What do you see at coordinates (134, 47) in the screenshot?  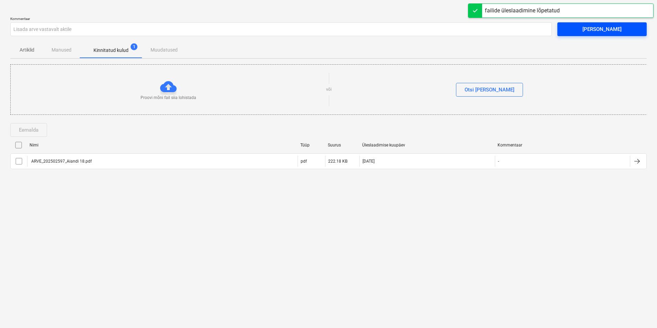 I see `span: 1` at bounding box center [134, 47].